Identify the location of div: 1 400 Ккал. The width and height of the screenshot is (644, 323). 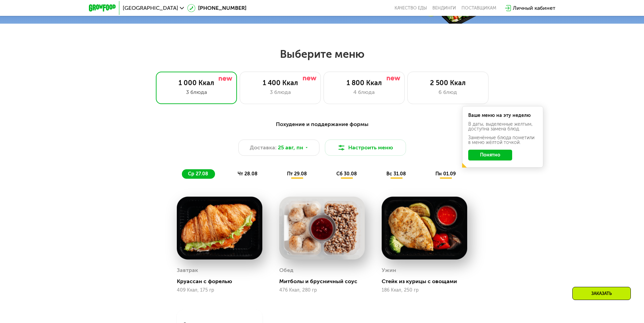
(280, 83).